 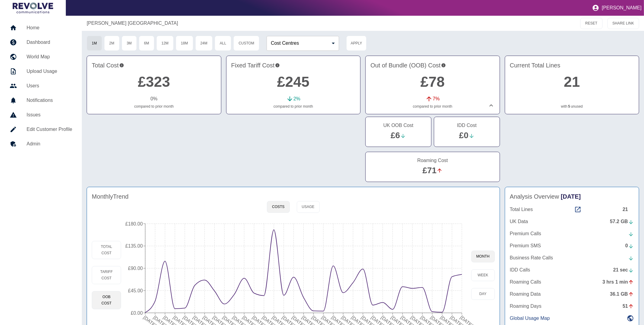 I want to click on div: 0, so click(x=630, y=246).